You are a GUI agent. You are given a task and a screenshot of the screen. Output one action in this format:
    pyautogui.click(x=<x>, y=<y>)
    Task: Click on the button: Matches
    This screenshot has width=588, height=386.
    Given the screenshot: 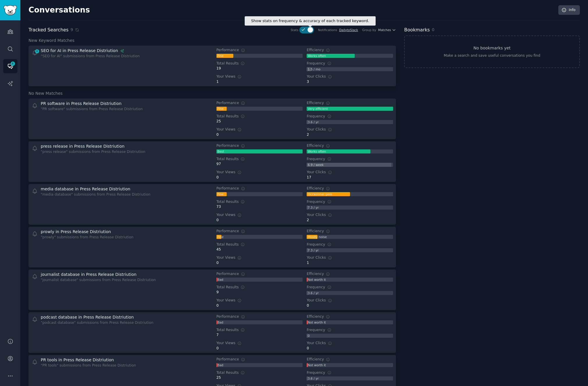 What is the action you would take?
    pyautogui.click(x=387, y=30)
    